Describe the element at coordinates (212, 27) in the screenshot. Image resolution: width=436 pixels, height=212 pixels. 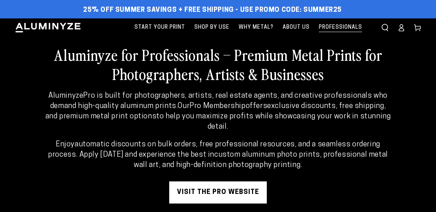
I see `a: Shop By Use` at that location.